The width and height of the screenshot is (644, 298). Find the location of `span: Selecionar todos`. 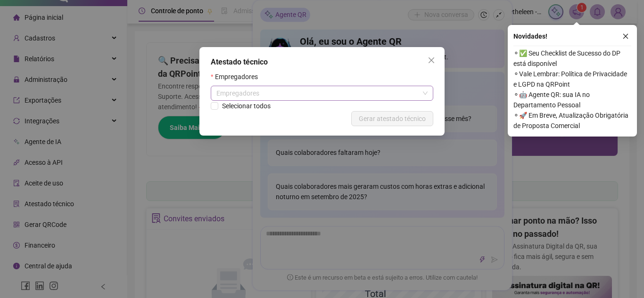

span: Selecionar todos is located at coordinates (246, 106).